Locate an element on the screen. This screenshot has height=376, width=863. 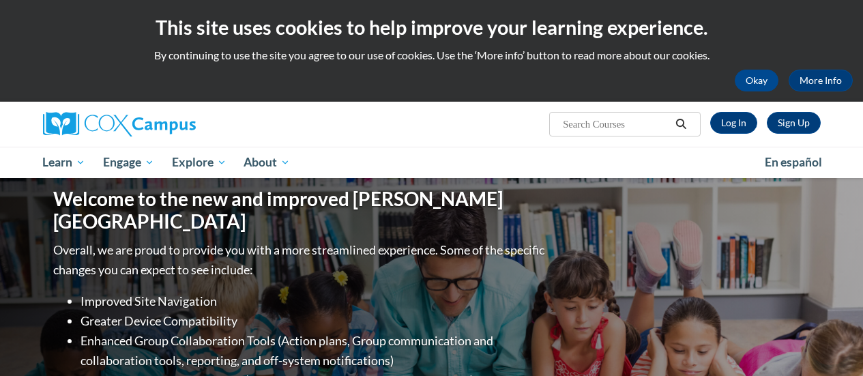
a: Learn is located at coordinates (64, 162).